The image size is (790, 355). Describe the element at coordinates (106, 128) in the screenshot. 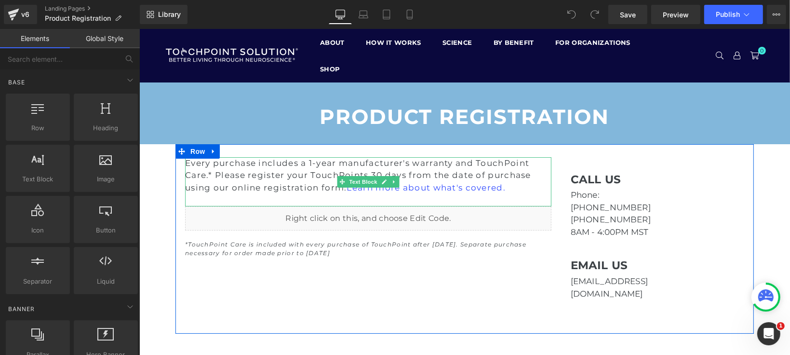

I see `span: Heading` at that location.